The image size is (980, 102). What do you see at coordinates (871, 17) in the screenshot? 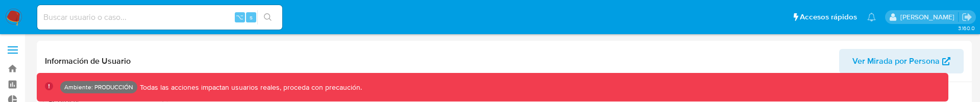
I see `a: Notificaciones` at bounding box center [871, 17].